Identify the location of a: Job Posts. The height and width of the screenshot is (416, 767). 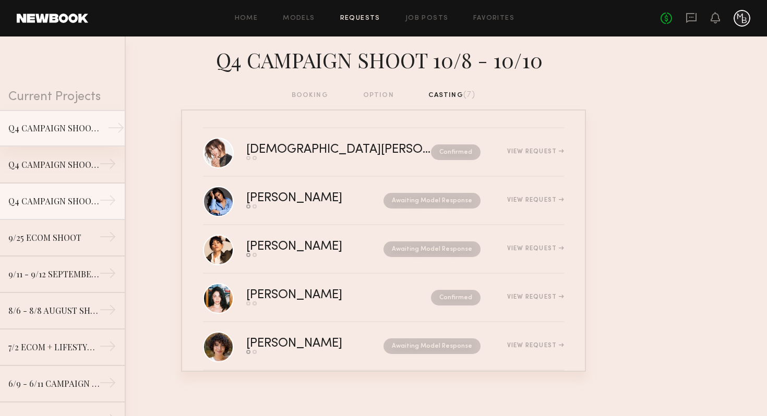
(427, 18).